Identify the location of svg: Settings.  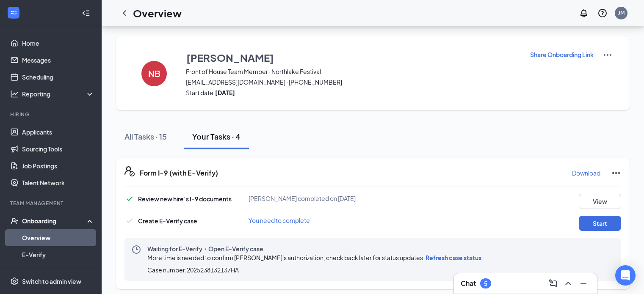
(14, 281).